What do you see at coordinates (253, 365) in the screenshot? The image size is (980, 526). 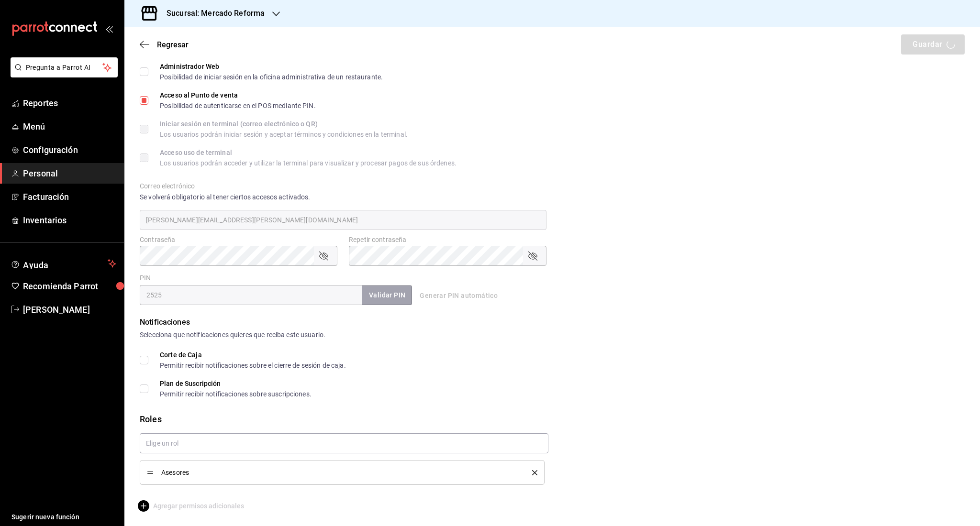 I see `div: Permitir recibir notificaciones sobre el cierre de sesión de caja.` at bounding box center [253, 365].